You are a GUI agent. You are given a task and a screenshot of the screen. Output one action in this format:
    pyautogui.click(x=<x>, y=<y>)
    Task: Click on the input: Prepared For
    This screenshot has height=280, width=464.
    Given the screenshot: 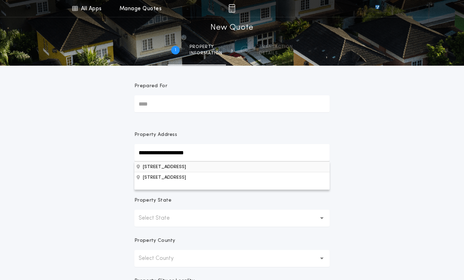 What is the action you would take?
    pyautogui.click(x=232, y=104)
    